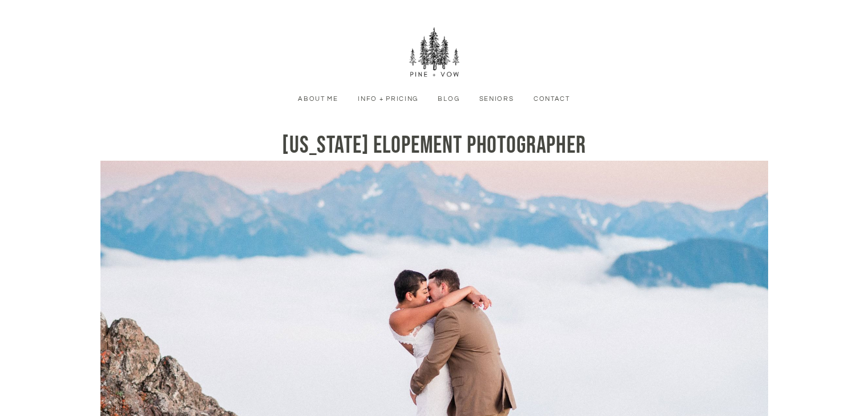 The image size is (868, 416). Describe the element at coordinates (496, 99) in the screenshot. I see `a: Seniors` at that location.